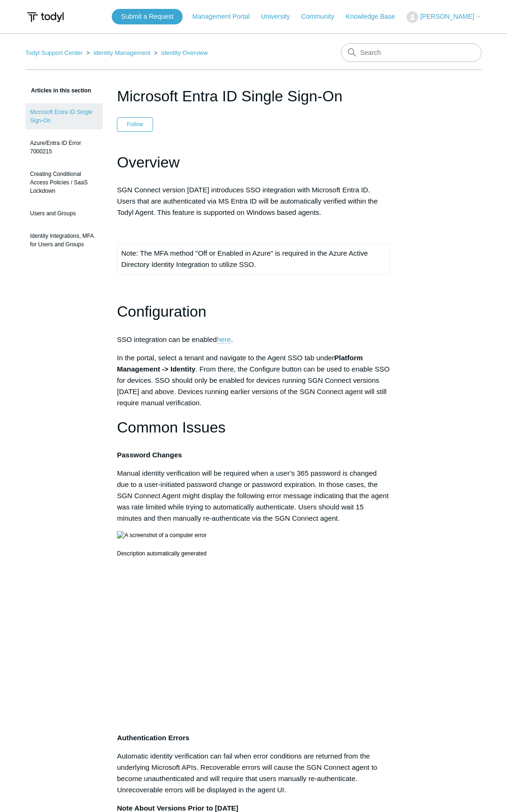 The height and width of the screenshot is (812, 507). Describe the element at coordinates (161, 544) in the screenshot. I see `img: A screenshot of a computer error Description automatically generated` at that location.